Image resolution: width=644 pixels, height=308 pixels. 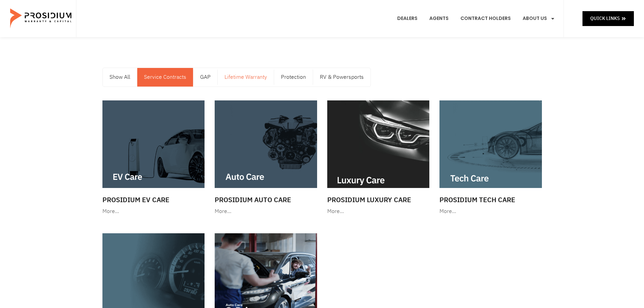 What do you see at coordinates (407, 19) in the screenshot?
I see `a: Dealers` at bounding box center [407, 19].